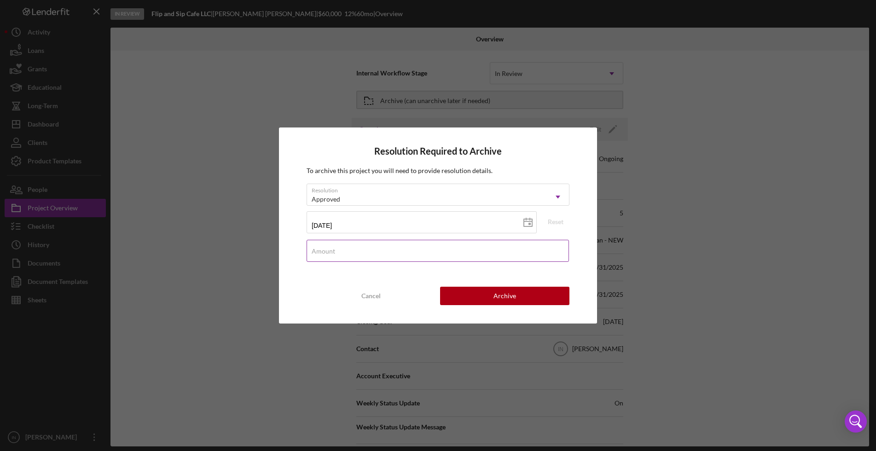  What do you see at coordinates (326, 199) in the screenshot?
I see `div: Approved` at bounding box center [326, 199].